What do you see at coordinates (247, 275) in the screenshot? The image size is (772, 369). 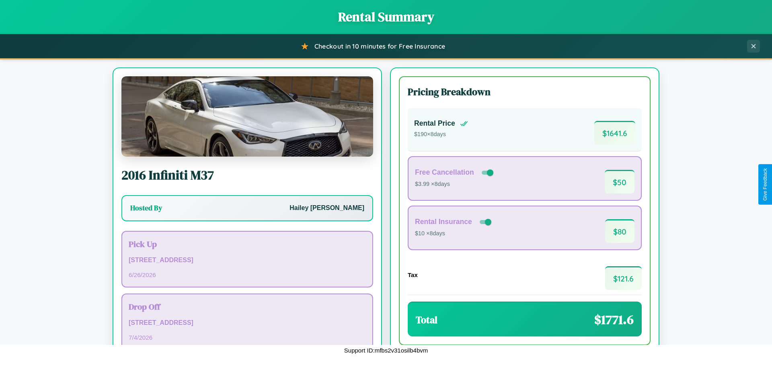 I see `p: 6 / 26 / 2026` at bounding box center [247, 275].